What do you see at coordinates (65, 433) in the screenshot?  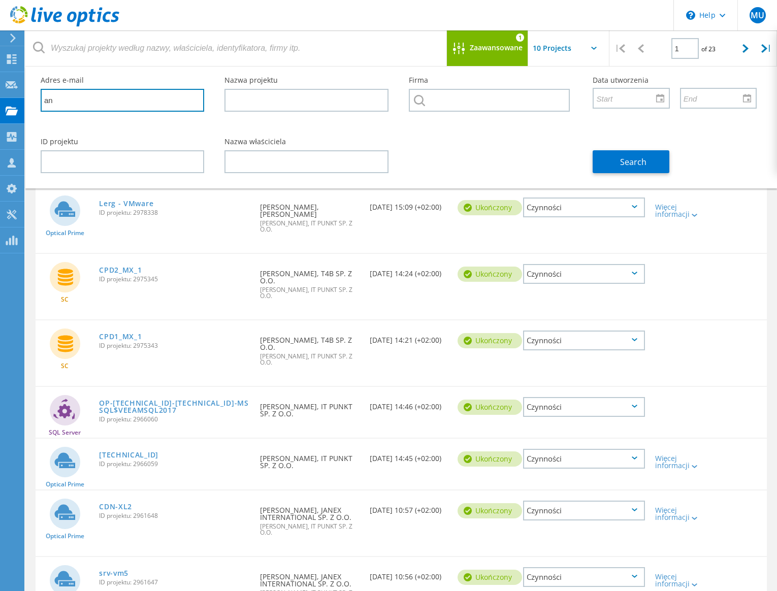 I see `span: SQL Server` at bounding box center [65, 433].